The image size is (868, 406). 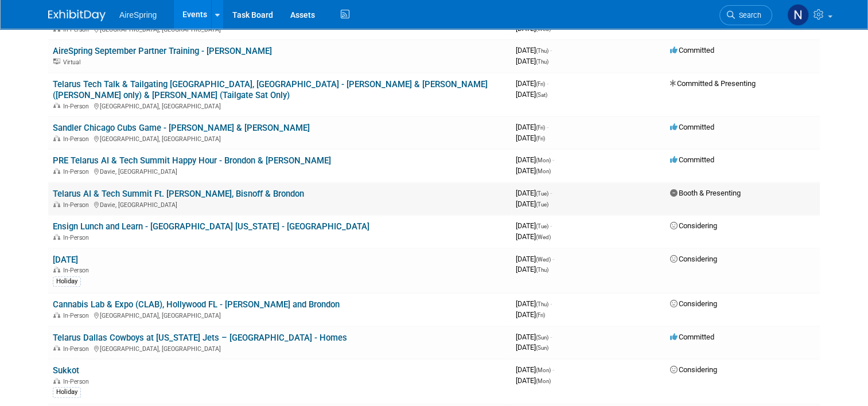 What do you see at coordinates (137, 15) in the screenshot?
I see `span: AireSpring` at bounding box center [137, 15].